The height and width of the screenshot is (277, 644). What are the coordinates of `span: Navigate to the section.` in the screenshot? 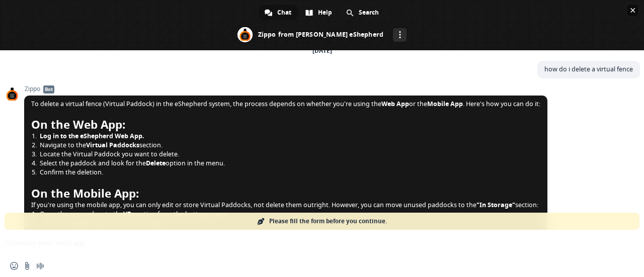 It's located at (97, 145).